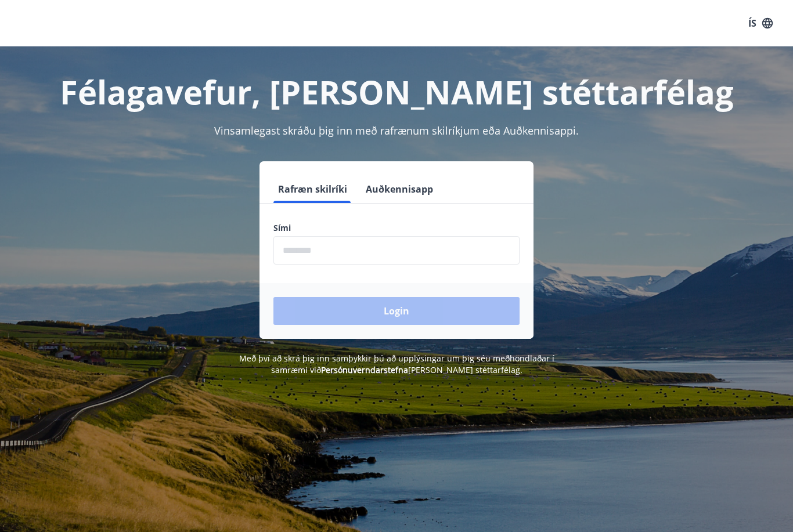 This screenshot has height=532, width=793. What do you see at coordinates (399, 189) in the screenshot?
I see `button: Auðkennisapp` at bounding box center [399, 189].